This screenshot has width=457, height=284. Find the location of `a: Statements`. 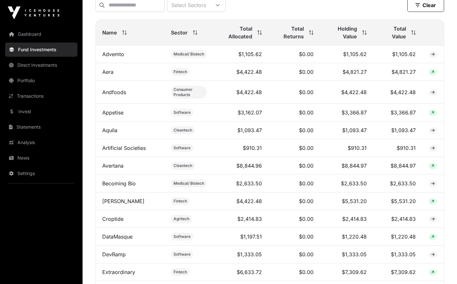

a: Statements is located at coordinates (41, 127).